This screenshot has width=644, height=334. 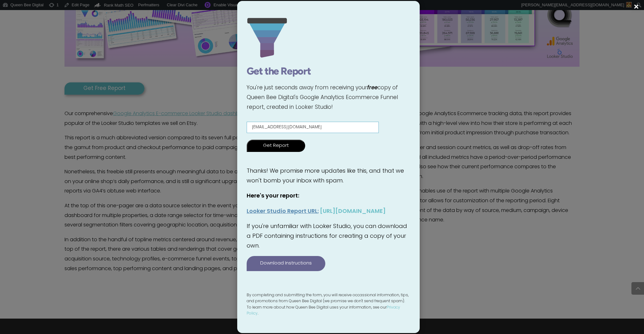 What do you see at coordinates (328, 236) in the screenshot?
I see `p: If you're unfamiliar with Looker Studio, you can download a PDF containing instructions for creat...` at bounding box center [328, 236].